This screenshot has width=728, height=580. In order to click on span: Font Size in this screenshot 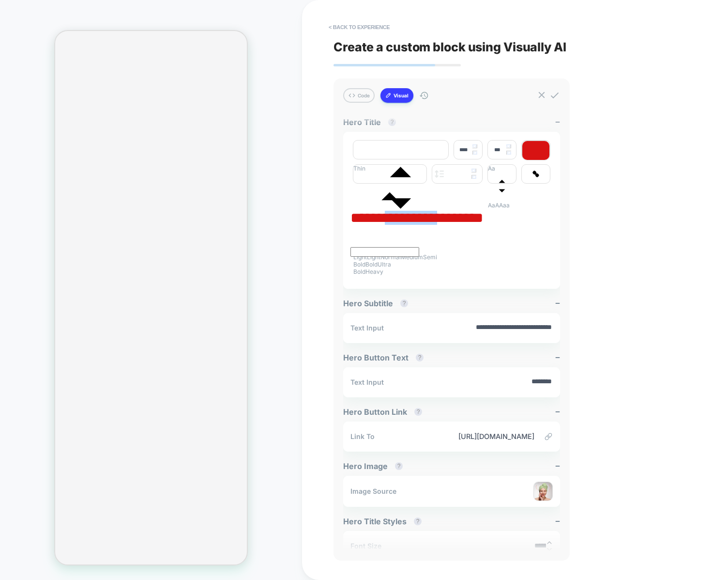, I will do `click(366, 546)`.